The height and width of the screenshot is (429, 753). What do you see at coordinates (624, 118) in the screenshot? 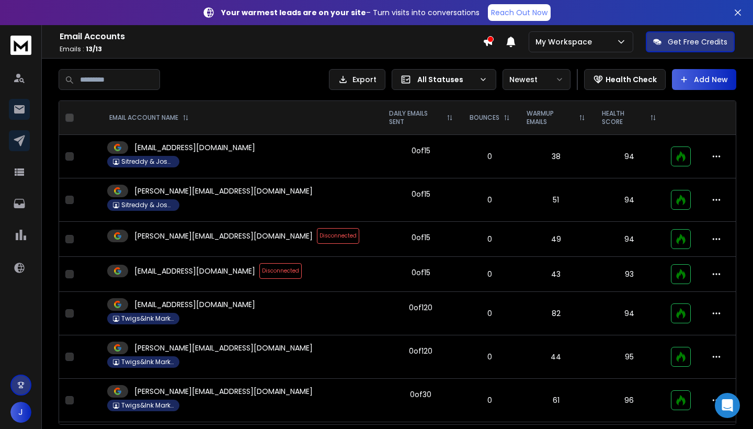
I see `p: HEALTH SCORE` at bounding box center [624, 118].